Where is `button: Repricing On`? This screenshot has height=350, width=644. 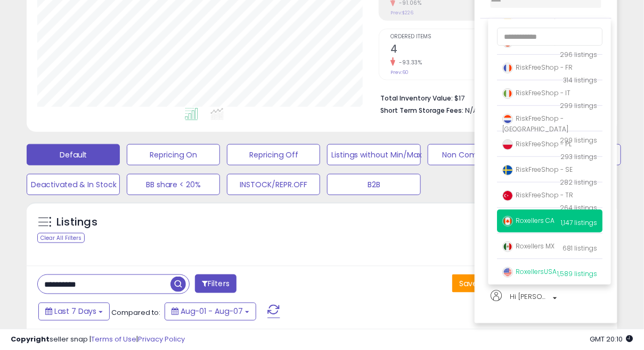
button: Repricing On is located at coordinates (173, 155).